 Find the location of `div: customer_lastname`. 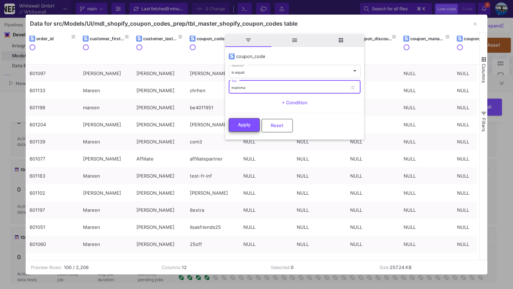

div: customer_lastname is located at coordinates (161, 38).